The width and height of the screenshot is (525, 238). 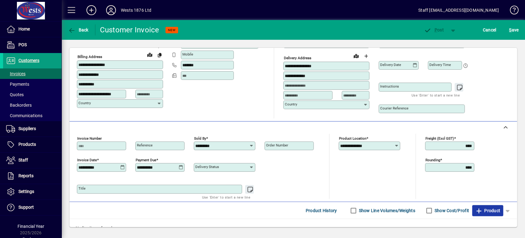 I want to click on span: ost, so click(x=434, y=30).